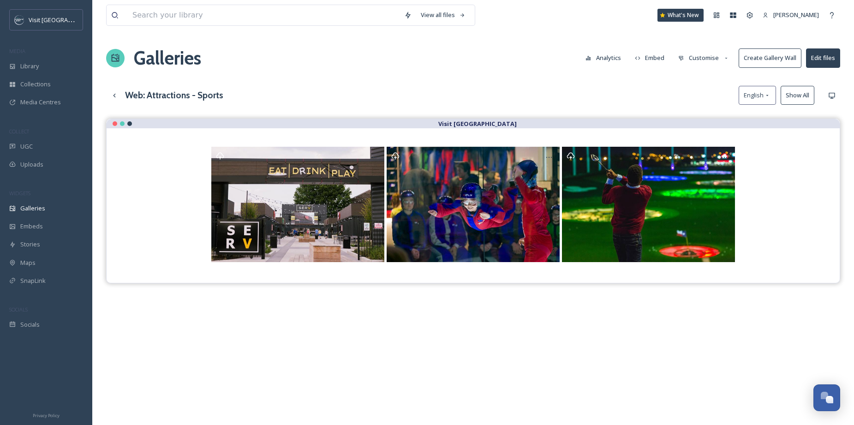 The width and height of the screenshot is (854, 425). What do you see at coordinates (770, 58) in the screenshot?
I see `button: Create Gallery Wall` at bounding box center [770, 58].